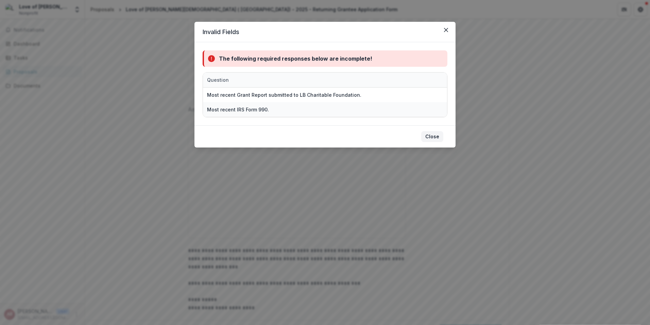 The width and height of the screenshot is (650, 325). I want to click on div: Most recent IRS Form 990., so click(238, 109).